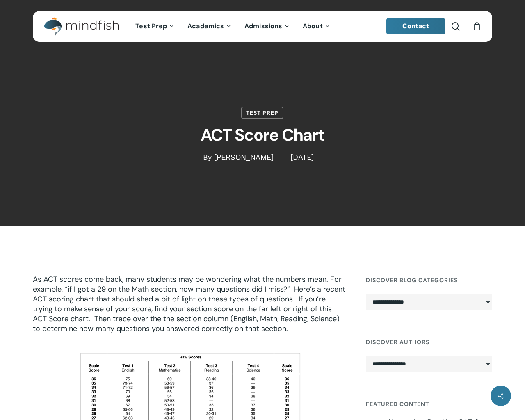 The height and width of the screenshot is (420, 525). What do you see at coordinates (207, 157) in the screenshot?
I see `span: By` at bounding box center [207, 157].